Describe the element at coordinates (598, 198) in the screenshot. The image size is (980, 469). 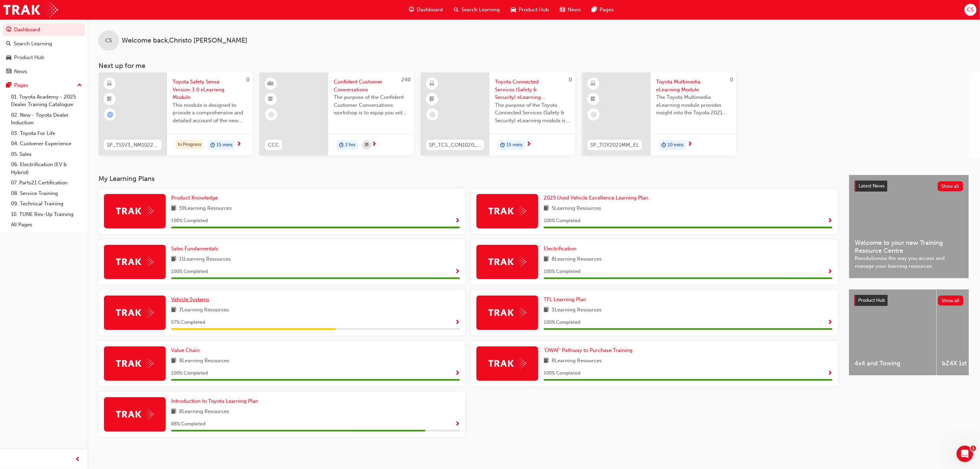
I see `a: 2025 Used Vehicle Excellence Learning Plan` at that location.